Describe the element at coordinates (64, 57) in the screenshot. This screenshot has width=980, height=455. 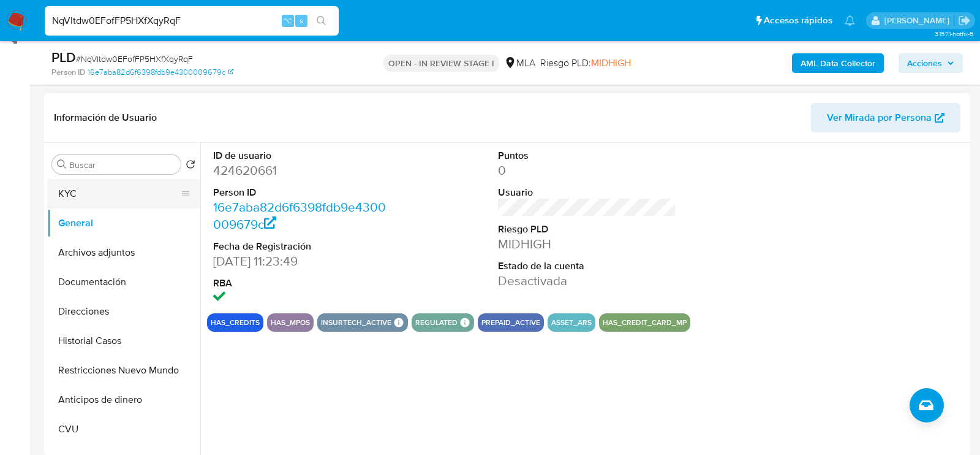
I see `b: PLD` at that location.